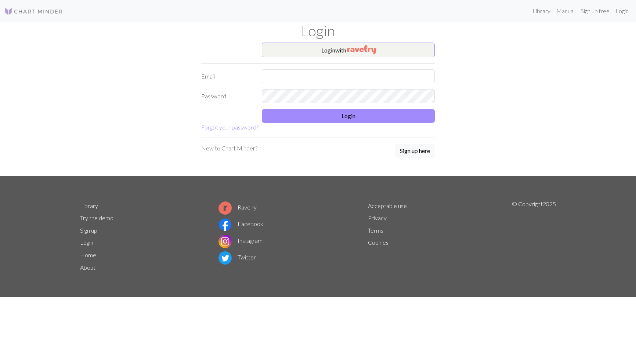  Describe the element at coordinates (227, 96) in the screenshot. I see `label: Password` at that location.